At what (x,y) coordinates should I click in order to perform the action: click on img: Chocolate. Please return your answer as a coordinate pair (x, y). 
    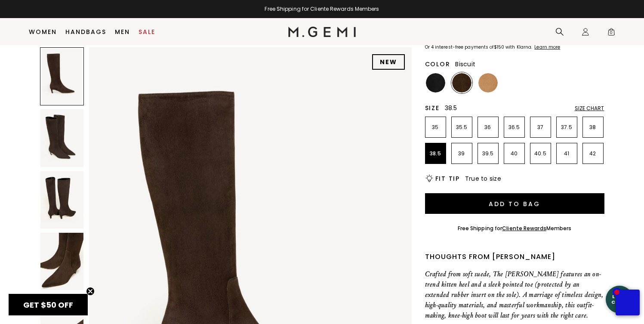
    Looking at the image, I should click on (461, 83).